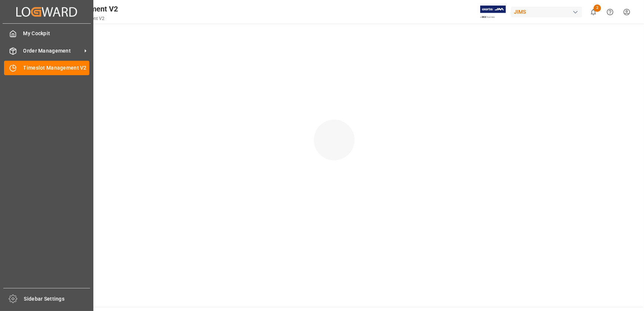 This screenshot has width=644, height=311. I want to click on div: JIMS, so click(546, 12).